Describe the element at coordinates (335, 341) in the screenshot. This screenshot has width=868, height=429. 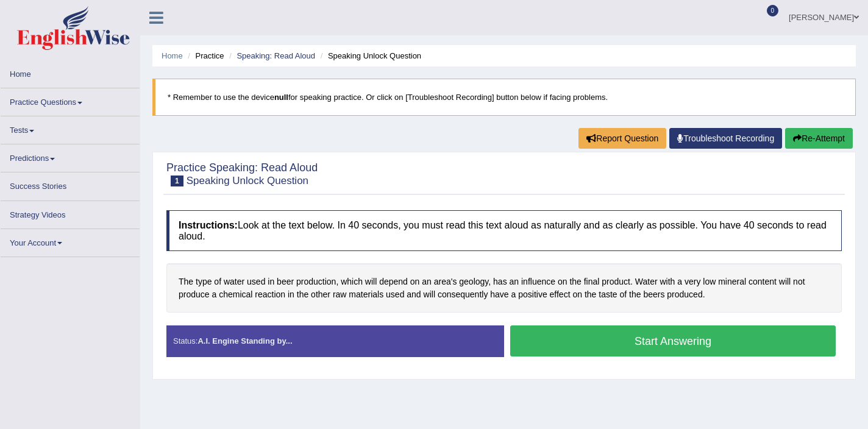
I see `div: Status:` at that location.